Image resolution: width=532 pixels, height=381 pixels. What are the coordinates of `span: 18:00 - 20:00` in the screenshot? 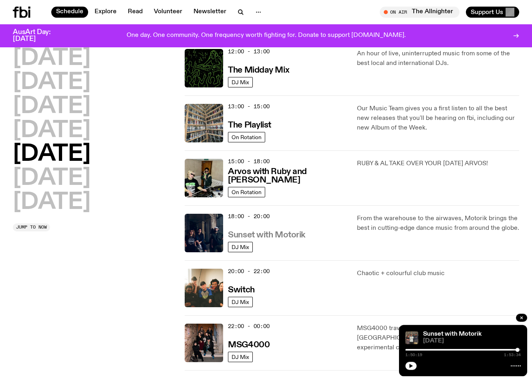 It's located at (249, 216).